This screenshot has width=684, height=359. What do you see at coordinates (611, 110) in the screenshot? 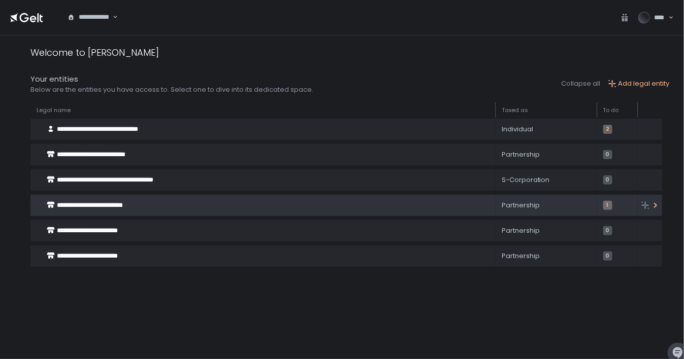
I see `span: To do` at bounding box center [611, 110].